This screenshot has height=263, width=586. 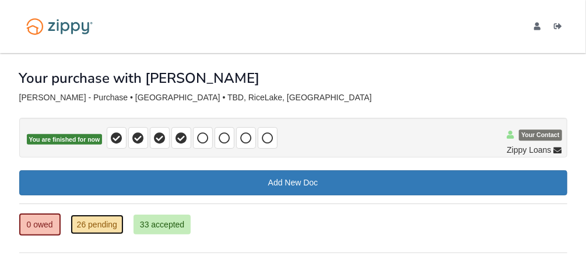 What do you see at coordinates (561, 28) in the screenshot?
I see `a: Log out` at bounding box center [561, 28].